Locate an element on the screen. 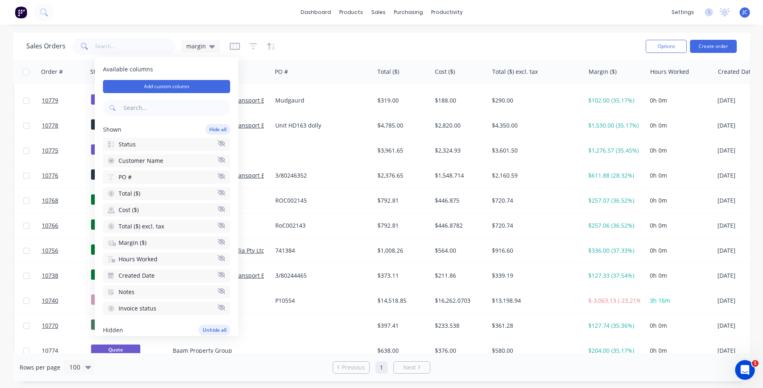  a: 10740 is located at coordinates (66, 301).